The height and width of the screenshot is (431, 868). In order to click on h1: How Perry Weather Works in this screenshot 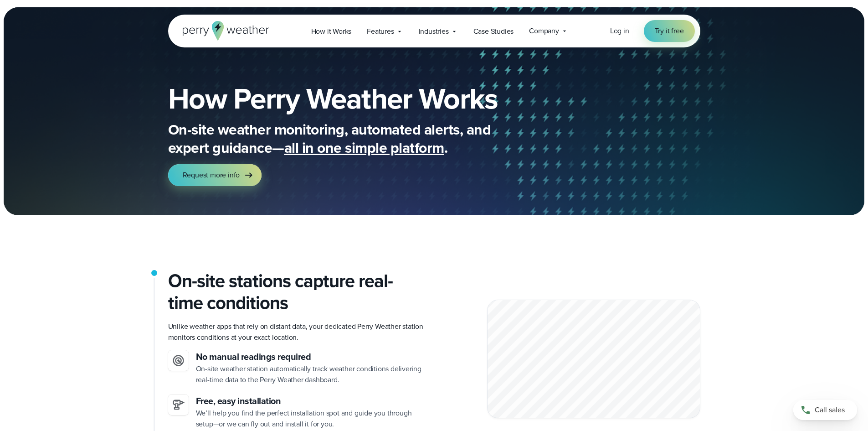, I will do `click(366, 98)`.